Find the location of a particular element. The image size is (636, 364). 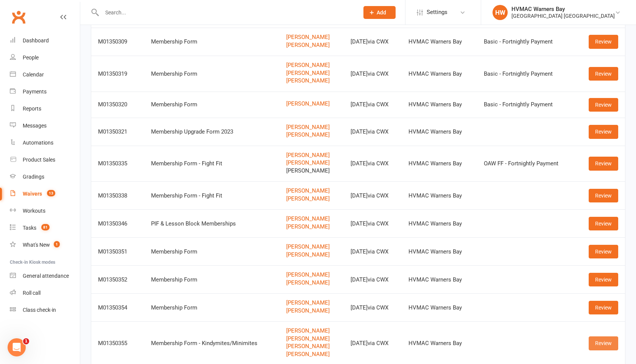

a: General attendance kiosk mode is located at coordinates (45, 276).